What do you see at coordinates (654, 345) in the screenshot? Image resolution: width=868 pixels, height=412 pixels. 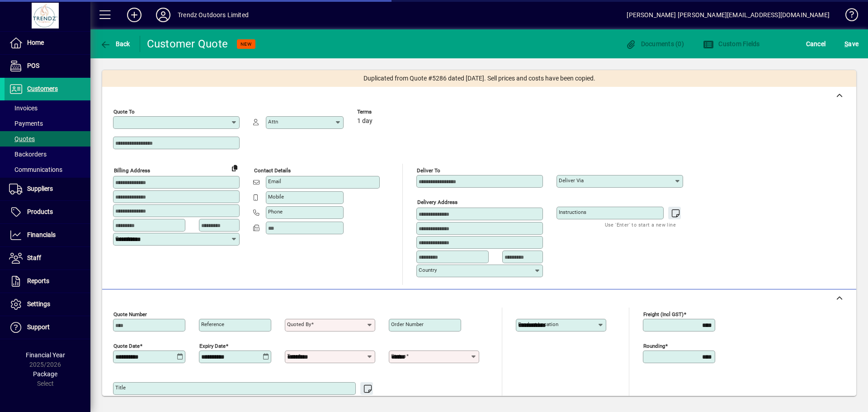 I see `mat-label: Rounding` at bounding box center [654, 345].